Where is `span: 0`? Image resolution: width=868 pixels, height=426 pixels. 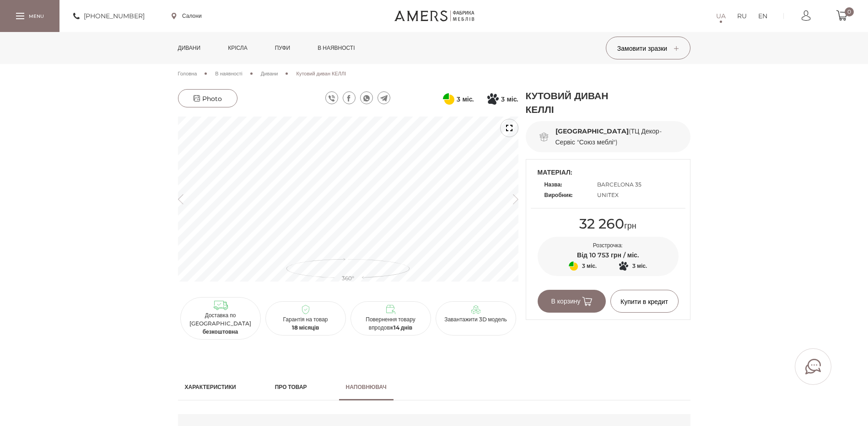
span: 0 is located at coordinates (849, 12).